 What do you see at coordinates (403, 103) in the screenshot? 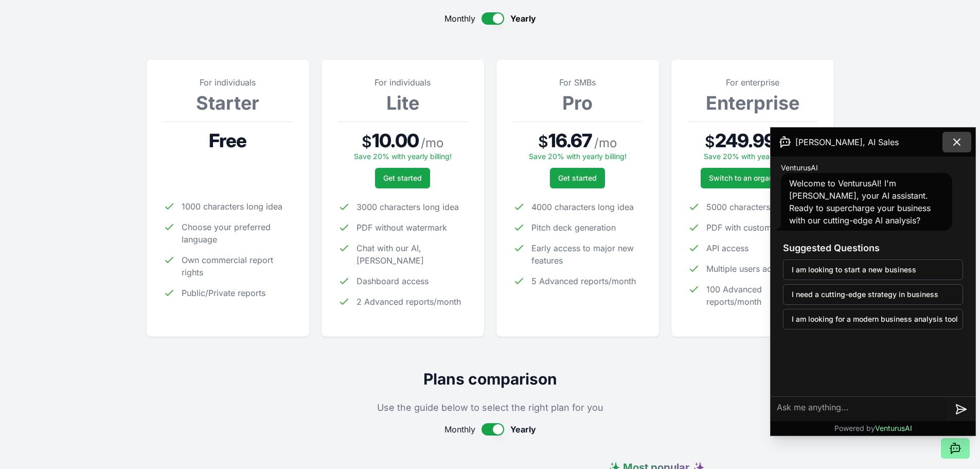
I see `h3: Lite` at bounding box center [403, 103].